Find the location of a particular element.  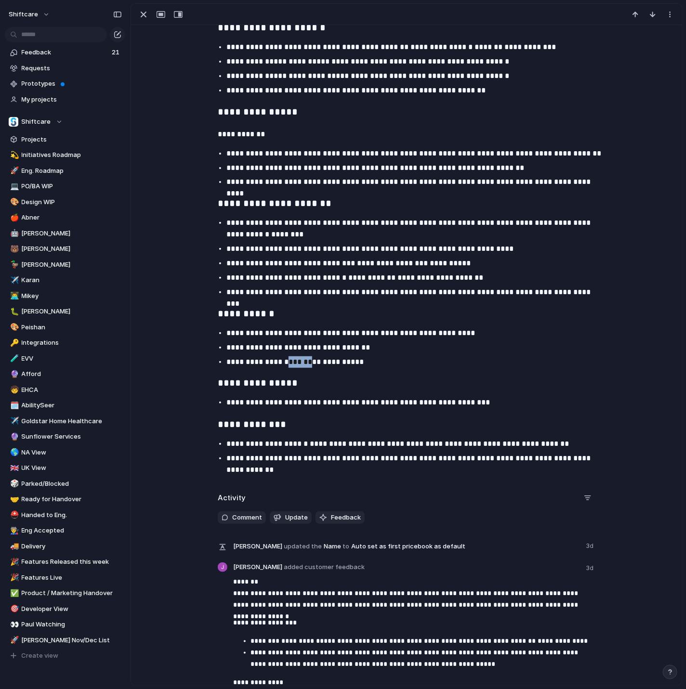

span: shiftcare is located at coordinates (23, 14).